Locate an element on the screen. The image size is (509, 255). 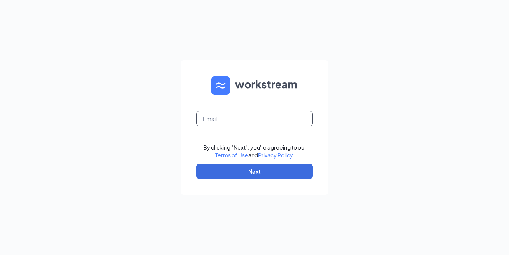
a: Privacy Policy is located at coordinates (275, 155).